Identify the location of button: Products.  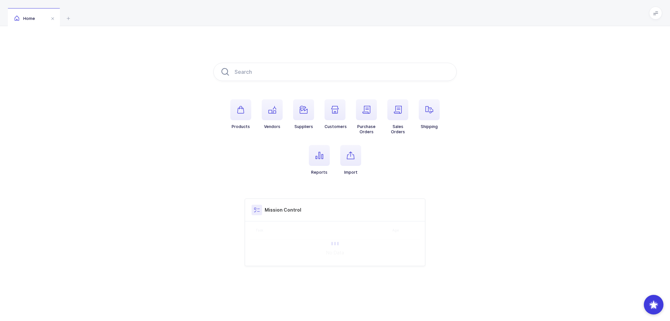
(241, 114).